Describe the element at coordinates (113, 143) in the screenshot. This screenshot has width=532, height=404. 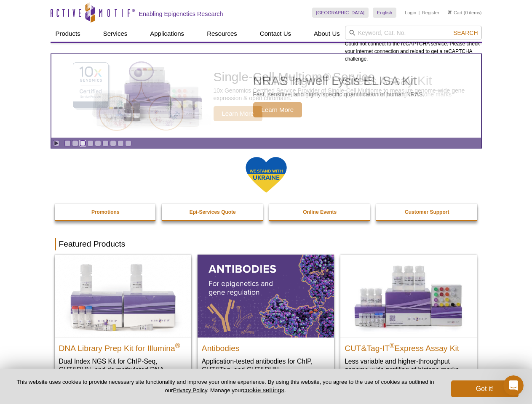
I see `a: Go to slide 7` at that location.